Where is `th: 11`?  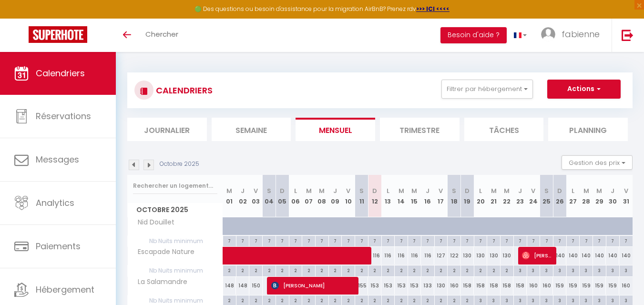
th: 11 is located at coordinates (362, 195).